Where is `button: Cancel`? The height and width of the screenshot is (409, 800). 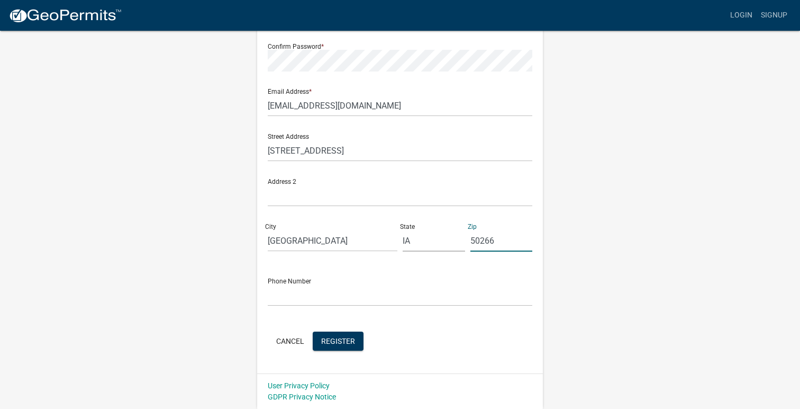 button: Cancel is located at coordinates (290, 341).